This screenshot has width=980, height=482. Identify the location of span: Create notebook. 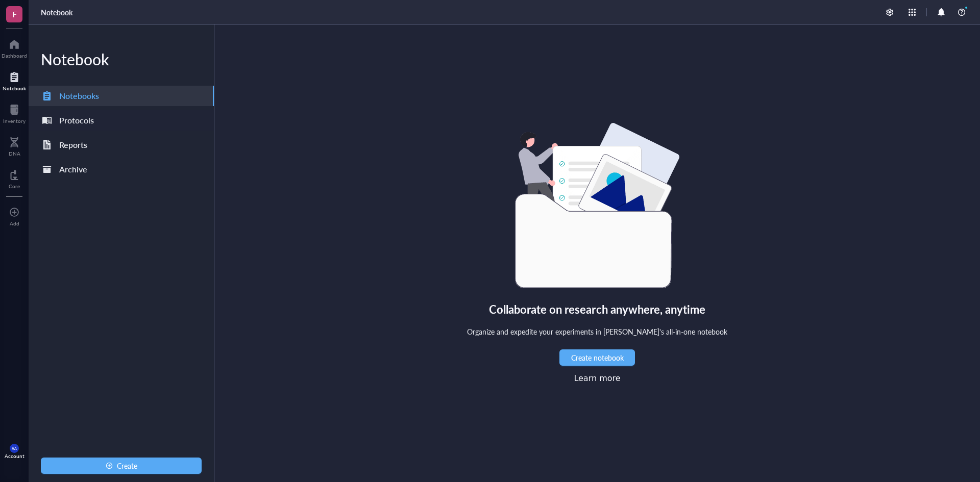
(597, 357).